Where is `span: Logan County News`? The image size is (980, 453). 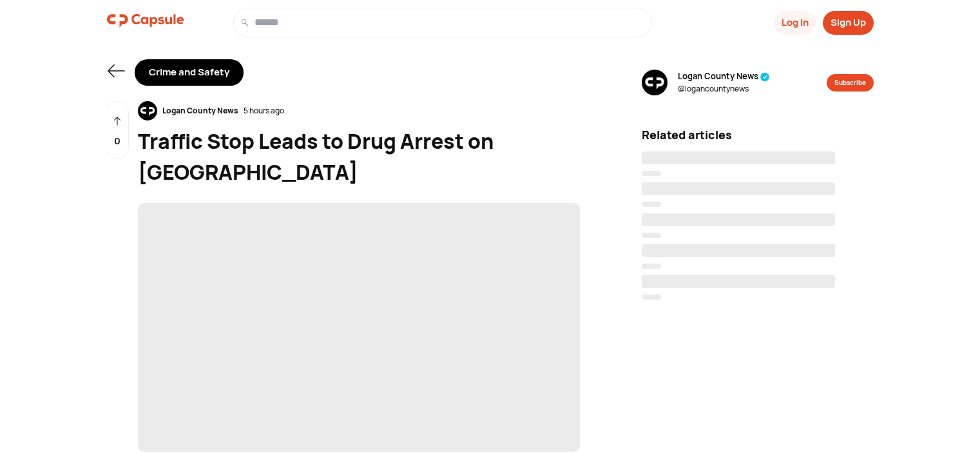 span: Logan County News is located at coordinates (723, 77).